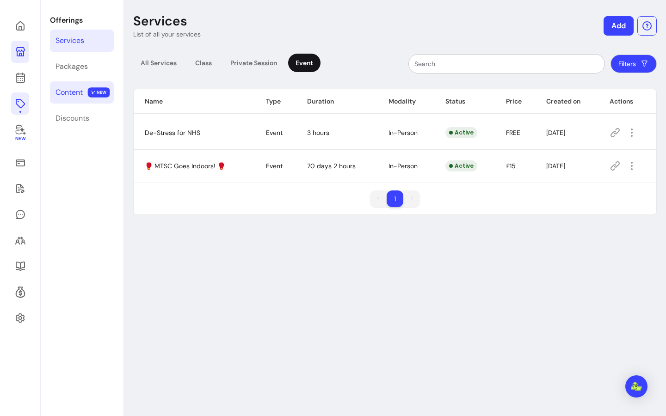 This screenshot has width=666, height=416. What do you see at coordinates (464, 101) in the screenshot?
I see `th: Status` at bounding box center [464, 101].